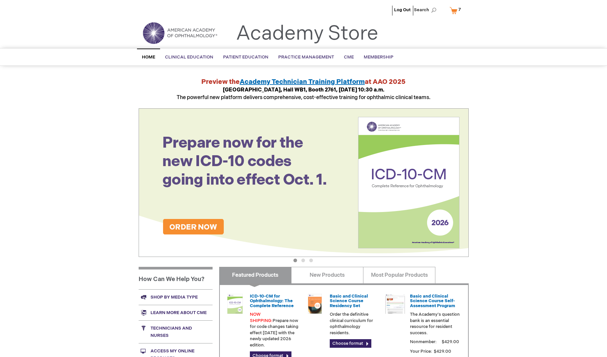 This screenshot has height=357, width=607. What do you see at coordinates (327, 275) in the screenshot?
I see `a: New Products` at bounding box center [327, 275].